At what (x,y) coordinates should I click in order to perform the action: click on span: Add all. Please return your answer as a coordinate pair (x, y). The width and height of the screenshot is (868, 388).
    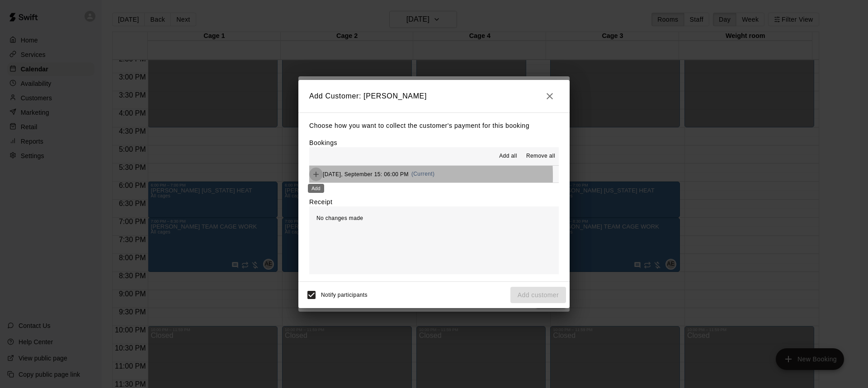
    Looking at the image, I should click on (508, 156).